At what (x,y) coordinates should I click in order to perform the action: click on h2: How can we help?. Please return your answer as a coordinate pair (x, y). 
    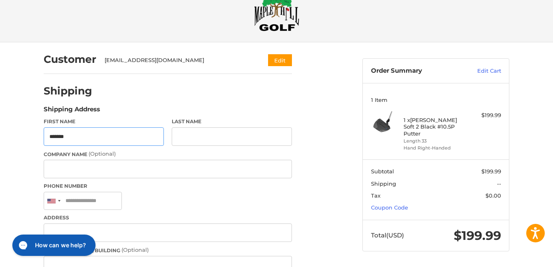
    Looking at the image, I should click on (52, 14).